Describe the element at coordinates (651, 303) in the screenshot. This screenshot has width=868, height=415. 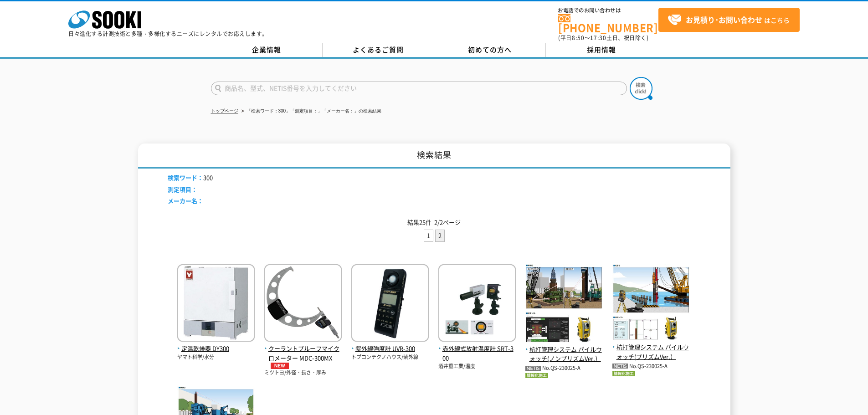
I see `img: 杭打管理システム パイルウォッチ(プリズムVer.）` at that location.